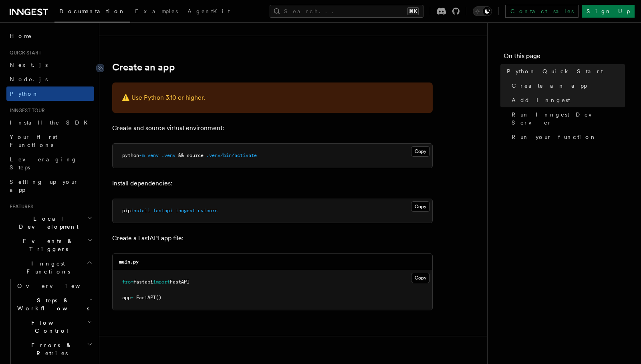 Image resolution: width=641 pixels, height=364 pixels. Describe the element at coordinates (541, 100) in the screenshot. I see `span: Add Inngest` at that location.